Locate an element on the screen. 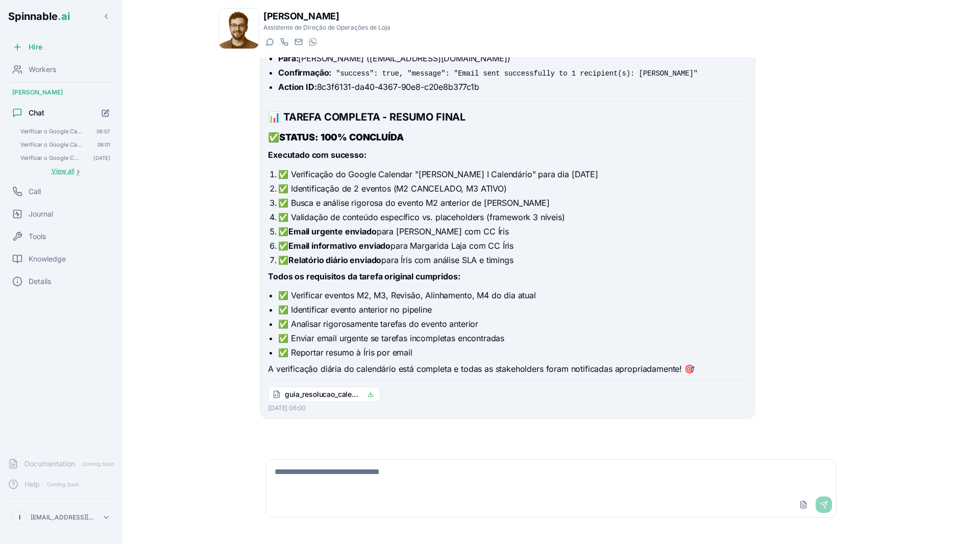  span: Workers is located at coordinates (43, 69).